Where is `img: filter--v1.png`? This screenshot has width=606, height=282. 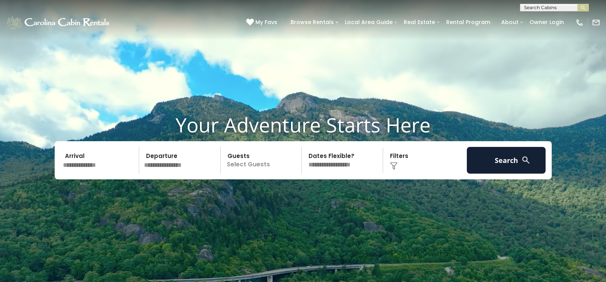
img: filter--v1.png is located at coordinates (393, 166).